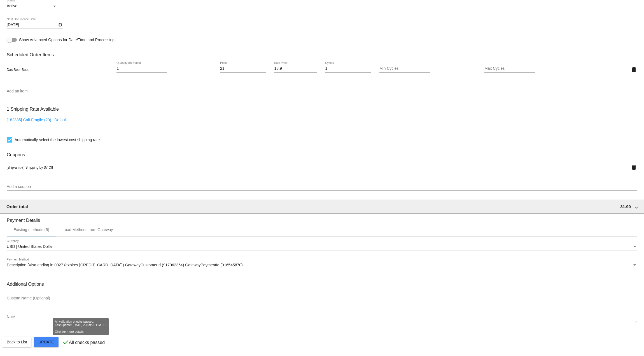 The height and width of the screenshot is (356, 644). Describe the element at coordinates (17, 343) in the screenshot. I see `button: Back to List` at that location.